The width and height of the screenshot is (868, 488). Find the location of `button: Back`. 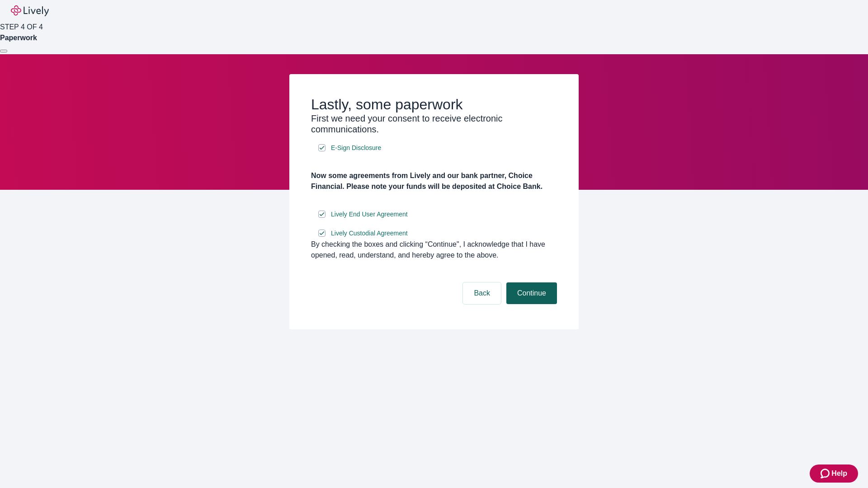

button: Back is located at coordinates (482, 293).